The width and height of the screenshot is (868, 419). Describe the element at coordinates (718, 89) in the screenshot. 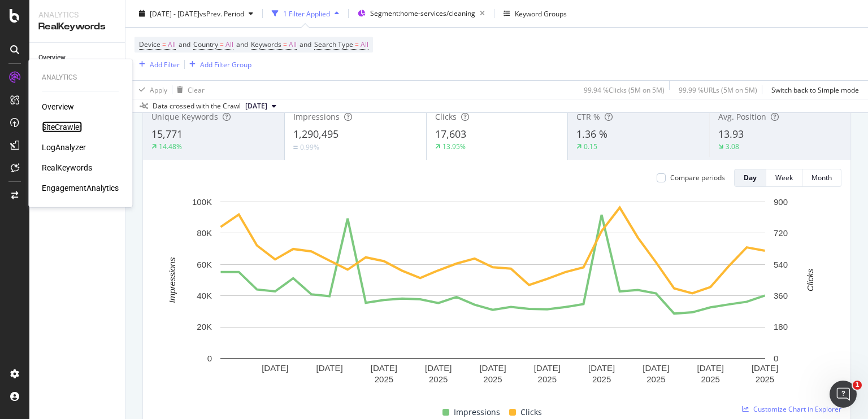

I see `div: 99.99 % URLs ( 5M on 5M )` at that location.